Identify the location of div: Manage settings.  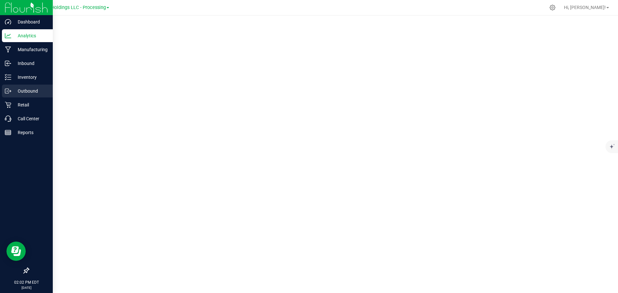
(552, 7).